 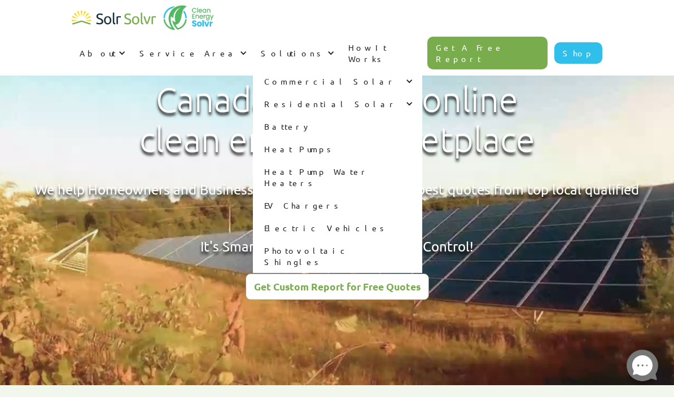 What do you see at coordinates (337, 218) in the screenshot?
I see `div: We help Homeowners and Business Owners get assessed and best quotes from top local qualified inst...` at bounding box center [337, 218].